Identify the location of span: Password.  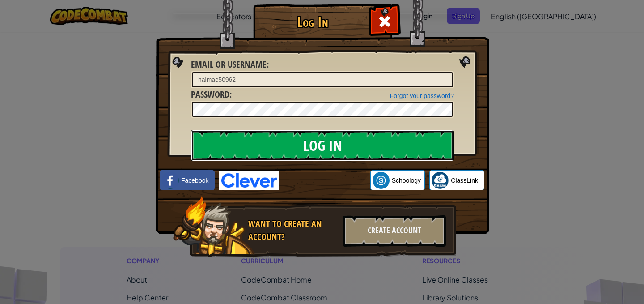
(210, 94).